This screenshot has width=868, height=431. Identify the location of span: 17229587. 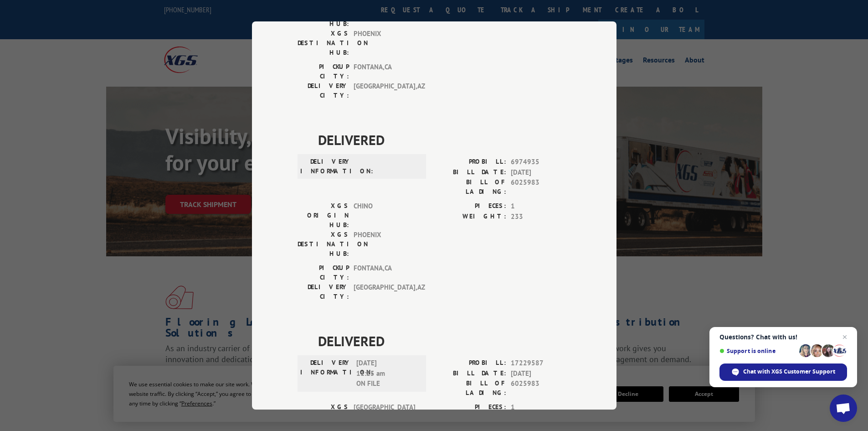
(541, 363).